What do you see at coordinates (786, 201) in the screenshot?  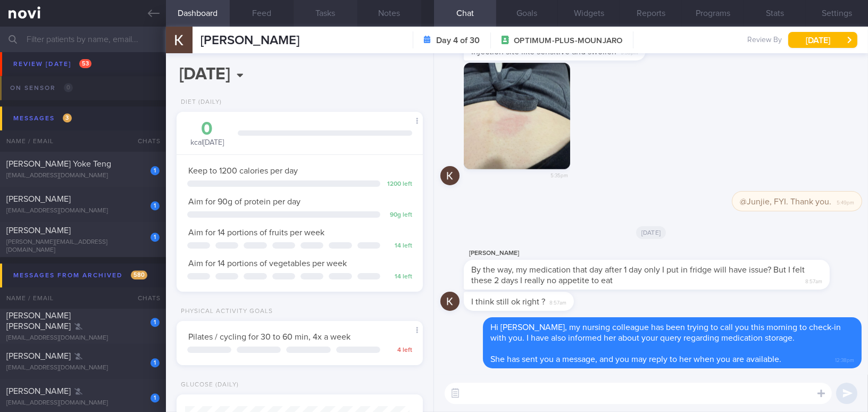 I see `span: @Junjie, FYI. Thank you.` at bounding box center [786, 201].